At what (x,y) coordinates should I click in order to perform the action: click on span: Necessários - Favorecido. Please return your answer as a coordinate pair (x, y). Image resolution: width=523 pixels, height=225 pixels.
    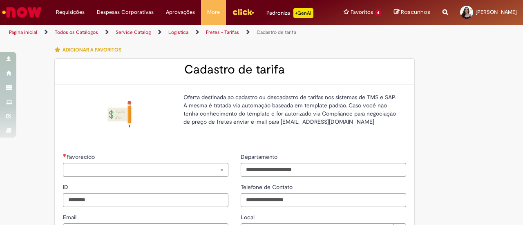
    Looking at the image, I should click on (81, 157).